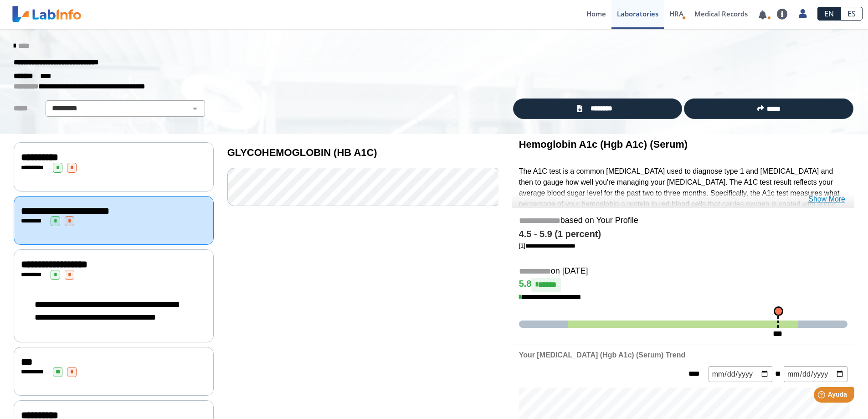 The width and height of the screenshot is (868, 419). Describe the element at coordinates (683, 221) in the screenshot. I see `h5: based on Your Profile` at that location.